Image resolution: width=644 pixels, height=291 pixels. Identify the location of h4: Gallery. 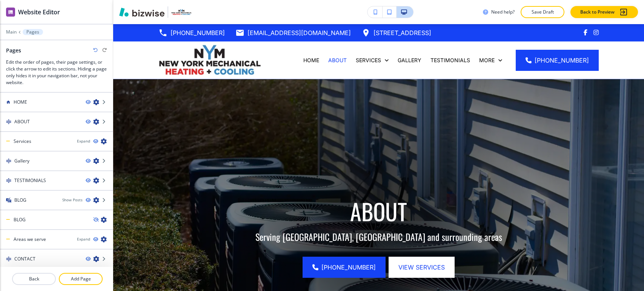
(22, 161).